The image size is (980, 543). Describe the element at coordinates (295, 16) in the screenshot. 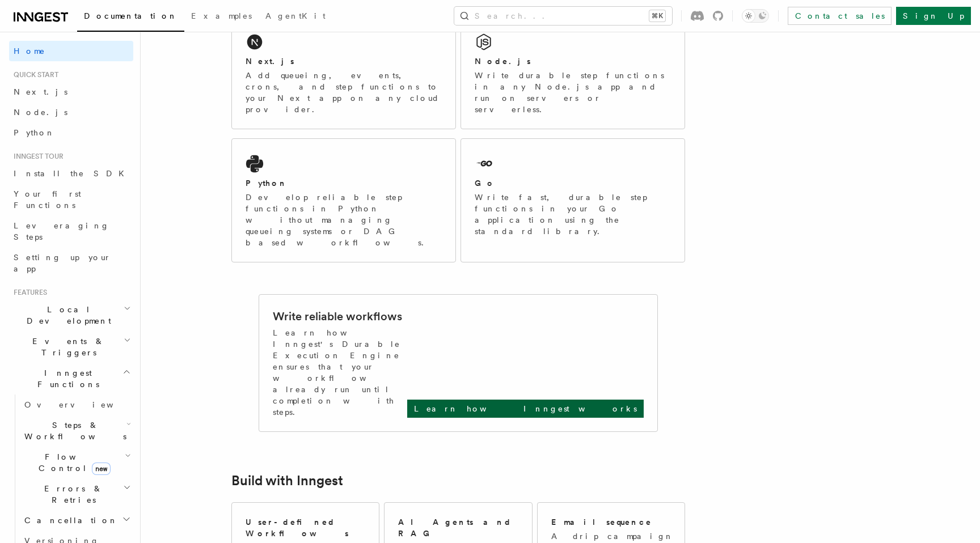

I see `span: AgentKit` at that location.